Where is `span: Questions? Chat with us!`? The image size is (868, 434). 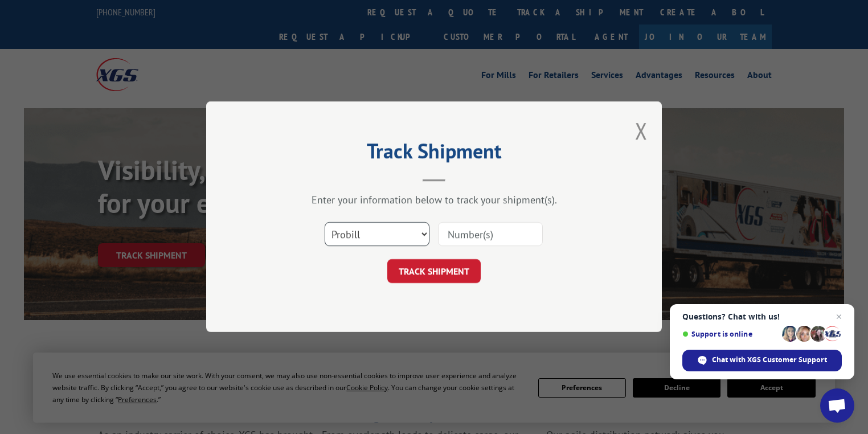
span: Questions? Chat with us! is located at coordinates (763, 317).